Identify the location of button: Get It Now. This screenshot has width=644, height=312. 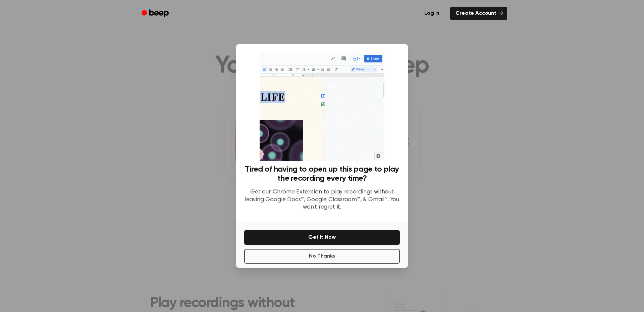
(322, 237).